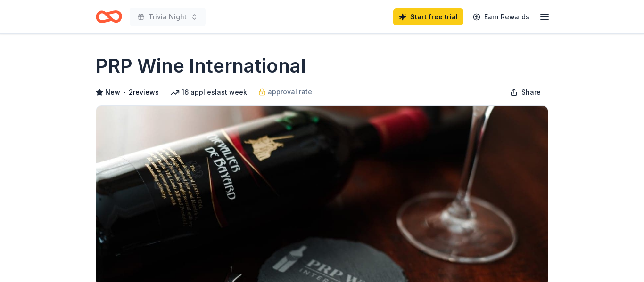  Describe the element at coordinates (144, 92) in the screenshot. I see `button: 2reviews` at that location.